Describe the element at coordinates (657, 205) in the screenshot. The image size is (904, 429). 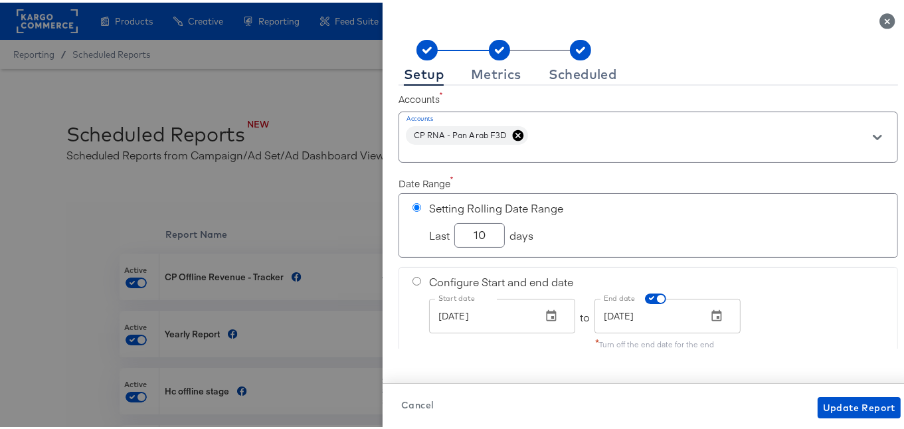
I see `span: Setting Rolling Date Range` at that location.